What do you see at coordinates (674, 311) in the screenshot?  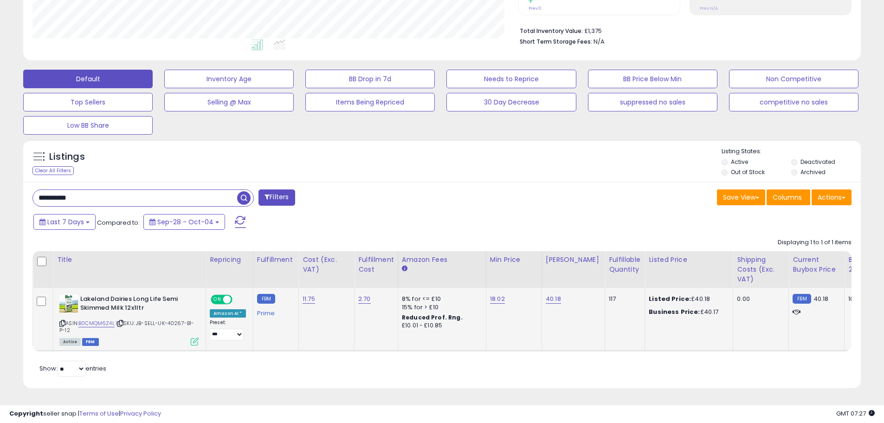 I see `b: Business Price:` at bounding box center [674, 311].